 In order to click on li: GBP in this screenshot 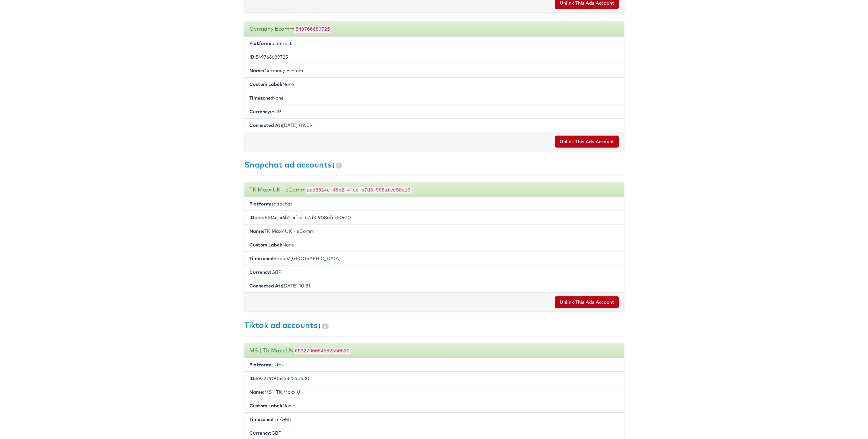, I will do `click(434, 272)`.